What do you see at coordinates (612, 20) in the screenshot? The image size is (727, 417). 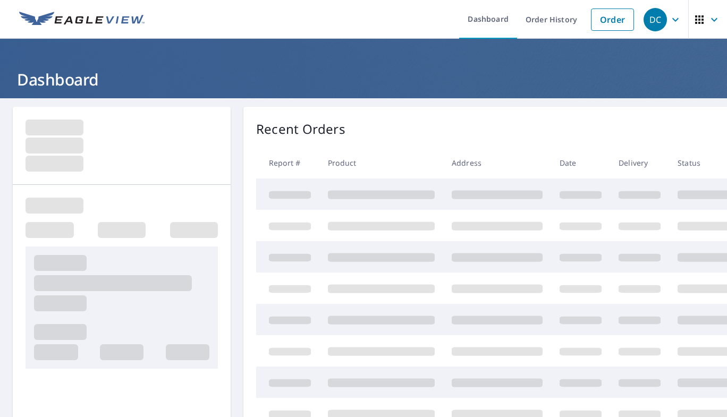 I see `a: Order` at bounding box center [612, 20].